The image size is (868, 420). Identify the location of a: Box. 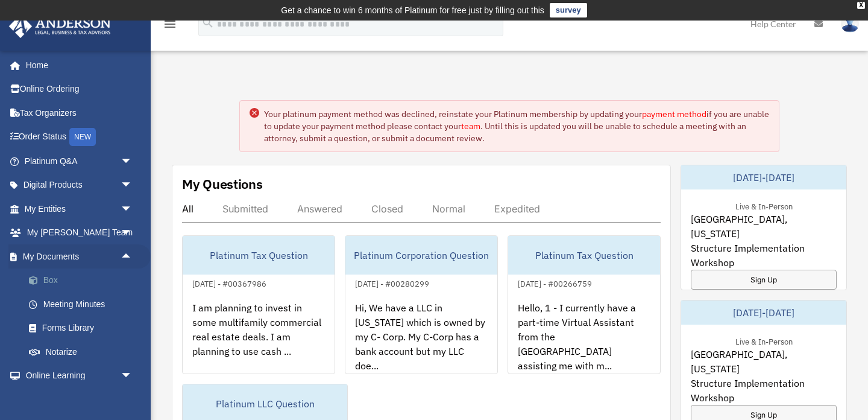
(84, 280).